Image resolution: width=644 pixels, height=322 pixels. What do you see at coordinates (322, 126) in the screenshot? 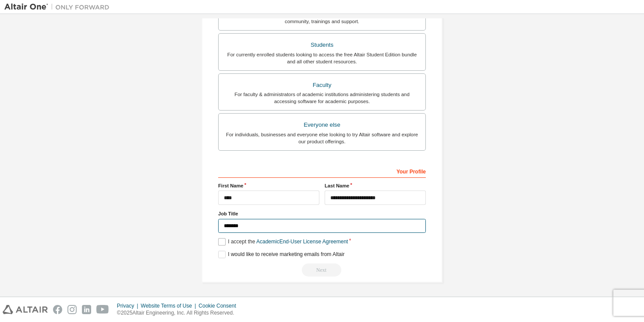
I see `div: Everyone else` at bounding box center [322, 126].